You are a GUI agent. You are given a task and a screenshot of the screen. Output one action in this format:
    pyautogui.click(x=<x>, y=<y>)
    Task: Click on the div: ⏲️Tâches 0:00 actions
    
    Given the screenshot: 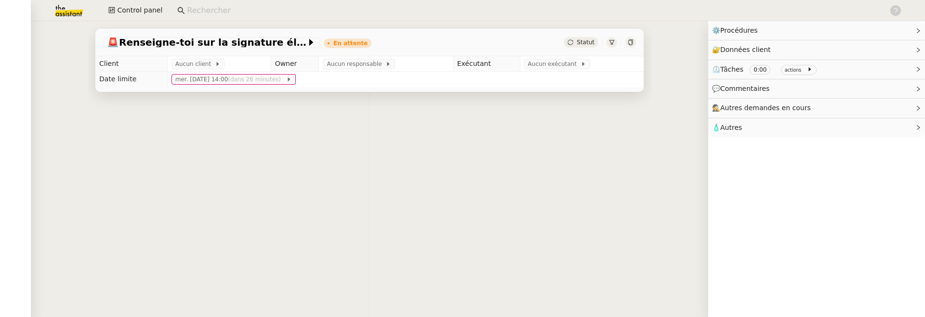 What is the action you would take?
    pyautogui.click(x=816, y=69)
    